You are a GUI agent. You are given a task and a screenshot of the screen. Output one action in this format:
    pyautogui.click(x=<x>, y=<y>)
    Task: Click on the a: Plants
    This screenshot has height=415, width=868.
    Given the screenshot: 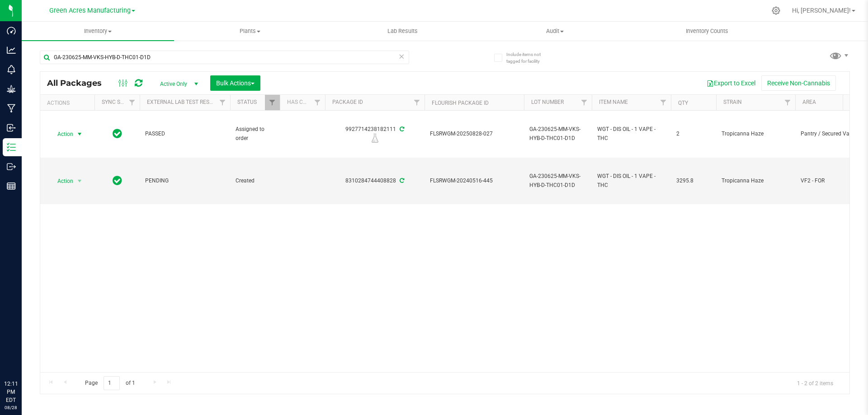 What is the action you would take?
    pyautogui.click(x=250, y=31)
    